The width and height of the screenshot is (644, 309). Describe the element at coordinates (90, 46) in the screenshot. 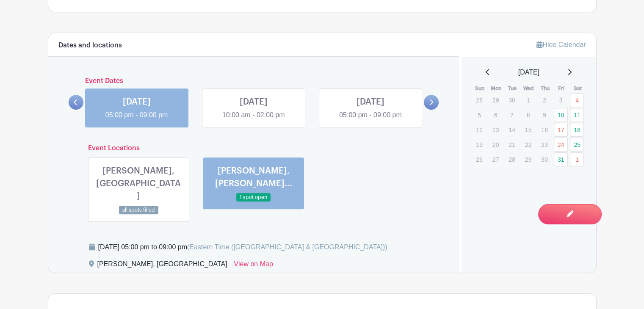

I see `h6: Dates and locations` at that location.